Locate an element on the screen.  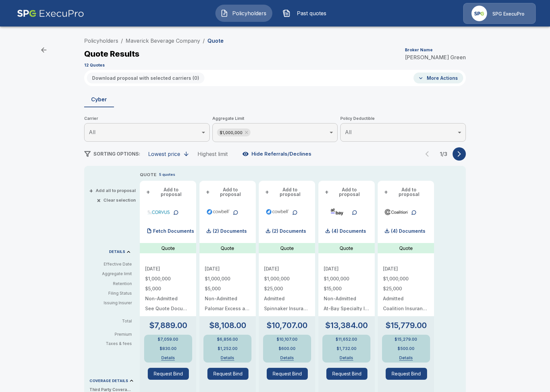
p: 12 Quotes is located at coordinates (95, 65).